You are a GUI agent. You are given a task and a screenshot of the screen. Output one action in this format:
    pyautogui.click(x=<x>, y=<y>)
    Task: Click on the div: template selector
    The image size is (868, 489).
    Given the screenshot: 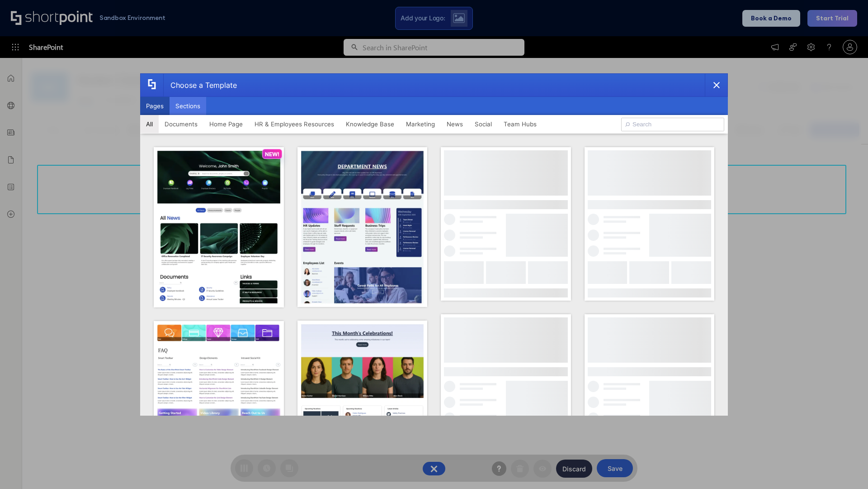 What is the action you would take?
    pyautogui.click(x=434, y=244)
    